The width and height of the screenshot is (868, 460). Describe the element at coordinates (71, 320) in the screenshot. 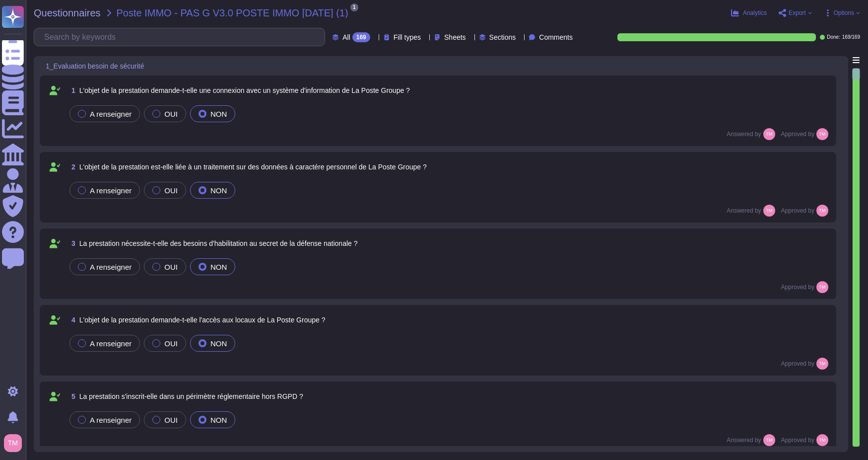

I see `span: 4` at that location.